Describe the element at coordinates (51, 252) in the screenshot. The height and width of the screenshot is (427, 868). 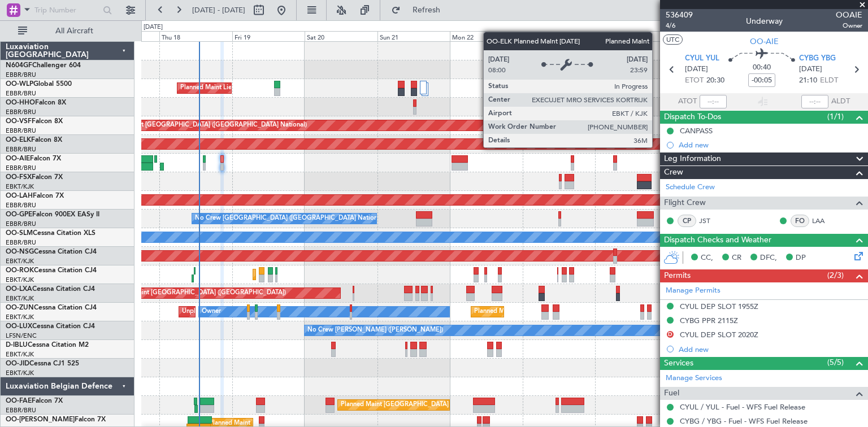
I see `a: OO-NSGCessna Citation CJ4` at that location.